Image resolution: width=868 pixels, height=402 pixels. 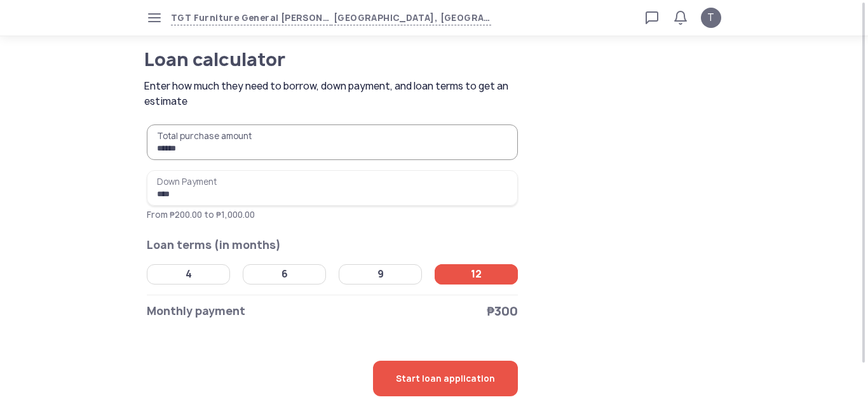 I want to click on input: Total purchase amount, so click(x=332, y=142).